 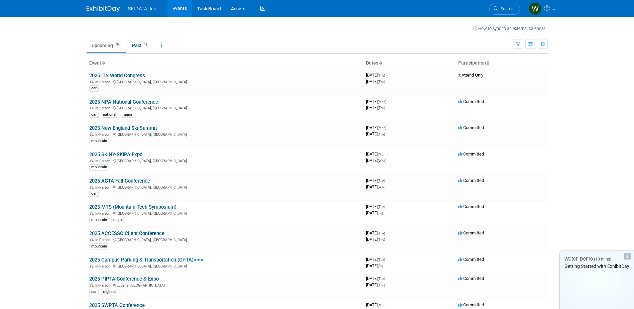 I want to click on img: William Reigeluth, so click(x=535, y=9).